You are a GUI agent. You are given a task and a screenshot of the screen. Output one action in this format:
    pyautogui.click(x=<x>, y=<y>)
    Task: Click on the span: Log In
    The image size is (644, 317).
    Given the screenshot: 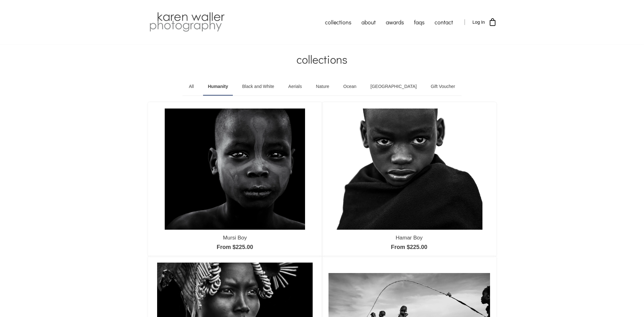 What is the action you would take?
    pyautogui.click(x=478, y=22)
    